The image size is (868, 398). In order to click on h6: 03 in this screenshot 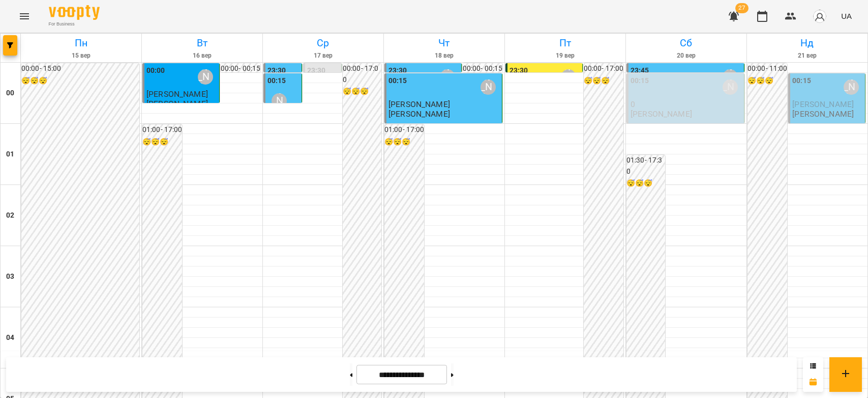, I will do `click(11, 276)`.